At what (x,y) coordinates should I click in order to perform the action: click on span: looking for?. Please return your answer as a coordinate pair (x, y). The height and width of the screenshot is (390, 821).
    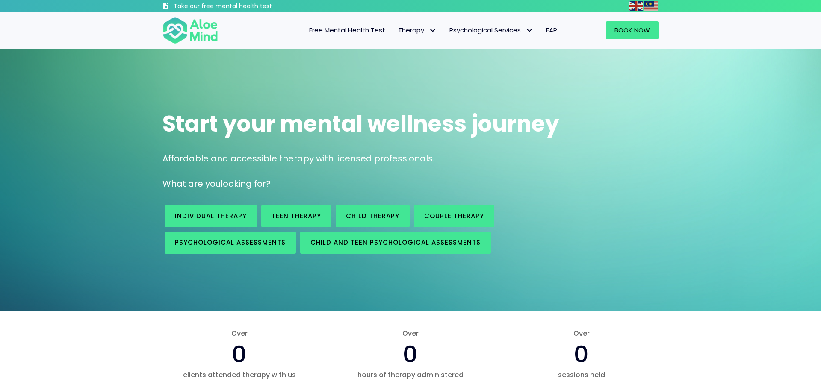
    Looking at the image, I should click on (245, 184).